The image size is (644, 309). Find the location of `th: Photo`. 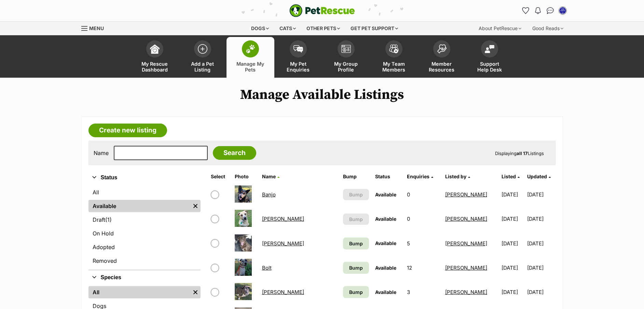

th: Photo is located at coordinates (245, 176).